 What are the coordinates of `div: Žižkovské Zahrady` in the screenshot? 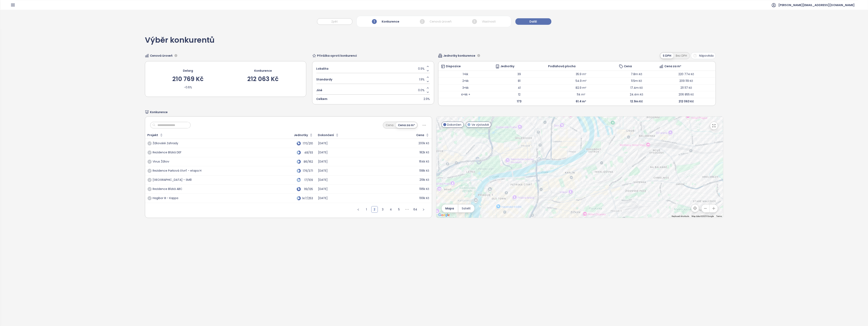 It's located at (166, 143).